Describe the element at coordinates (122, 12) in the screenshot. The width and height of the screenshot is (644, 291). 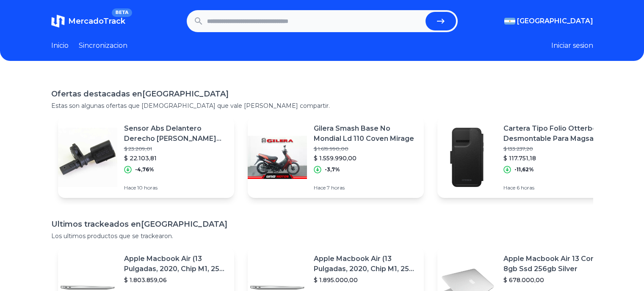
I see `span: BETA` at that location.